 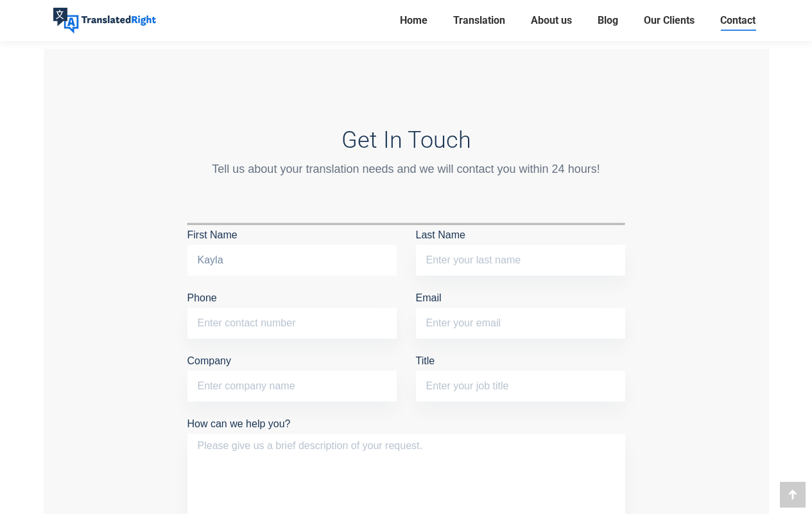 What do you see at coordinates (521, 324) in the screenshot?
I see `input: Email` at bounding box center [521, 324].